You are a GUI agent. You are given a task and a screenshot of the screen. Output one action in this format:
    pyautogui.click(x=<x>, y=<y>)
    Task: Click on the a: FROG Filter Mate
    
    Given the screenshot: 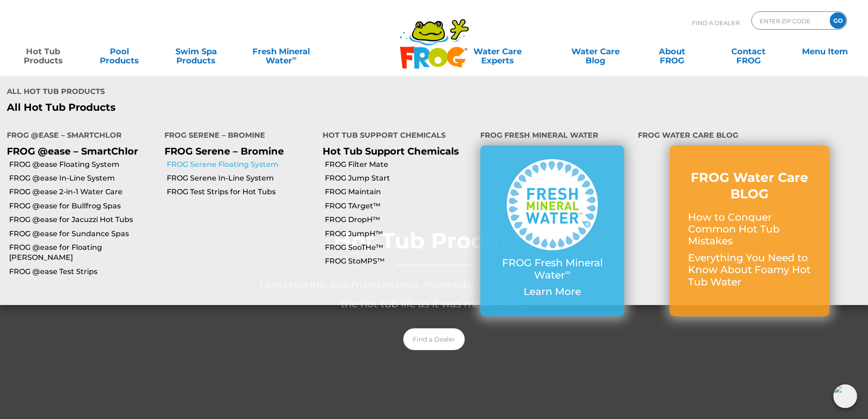 What is the action you would take?
    pyautogui.click(x=399, y=165)
    